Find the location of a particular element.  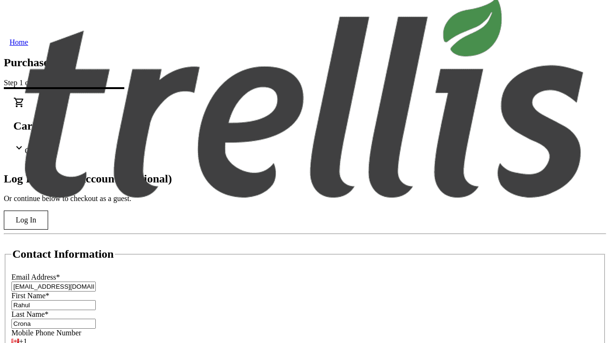

span: Log In is located at coordinates (26, 220).